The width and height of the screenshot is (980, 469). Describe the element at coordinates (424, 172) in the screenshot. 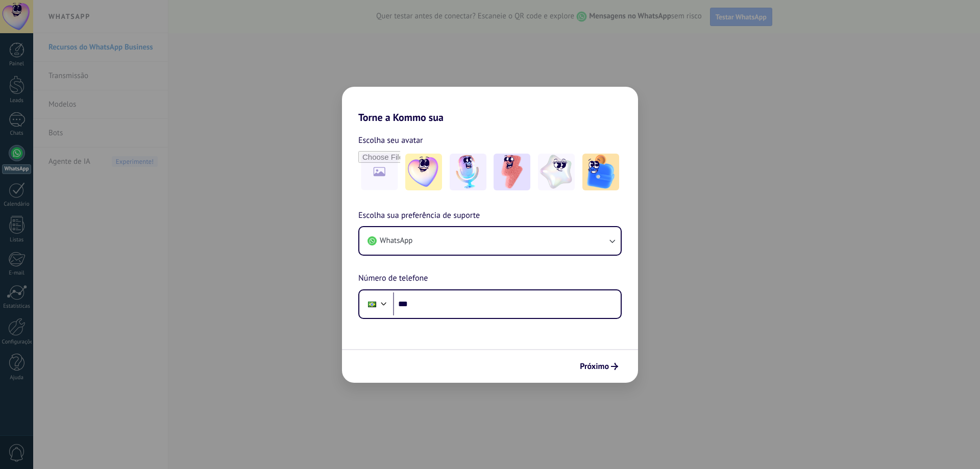

I see `img: -1.jpeg` at that location.